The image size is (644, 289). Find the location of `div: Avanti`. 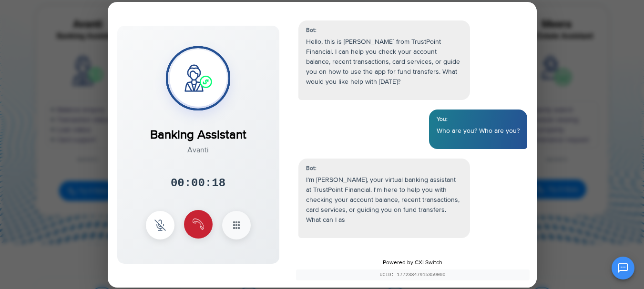

div: Avanti is located at coordinates (198, 150).